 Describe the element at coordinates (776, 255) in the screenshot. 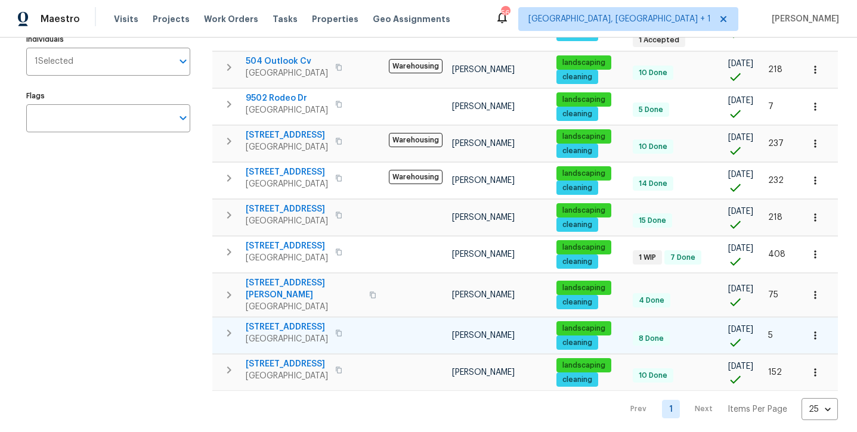

I see `span: 408` at that location.